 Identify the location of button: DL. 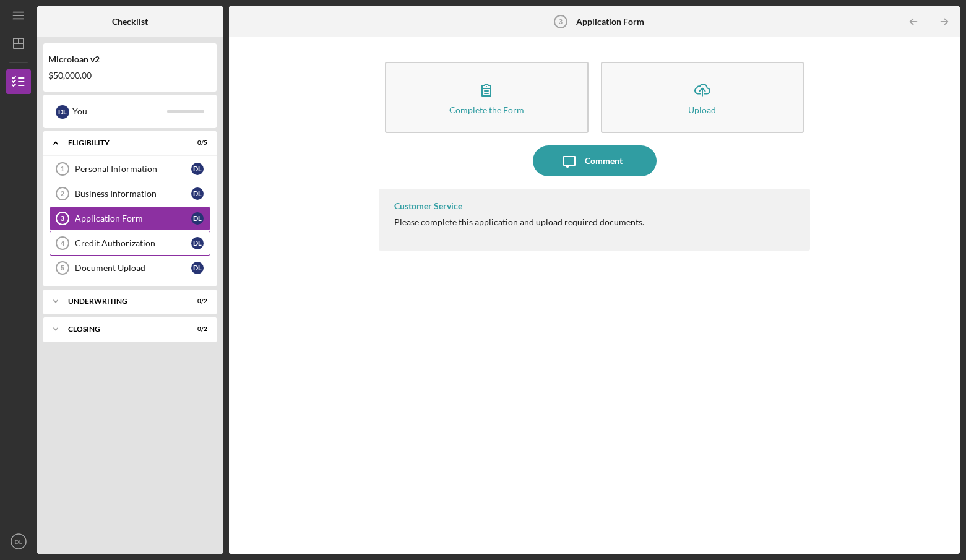
(19, 541).